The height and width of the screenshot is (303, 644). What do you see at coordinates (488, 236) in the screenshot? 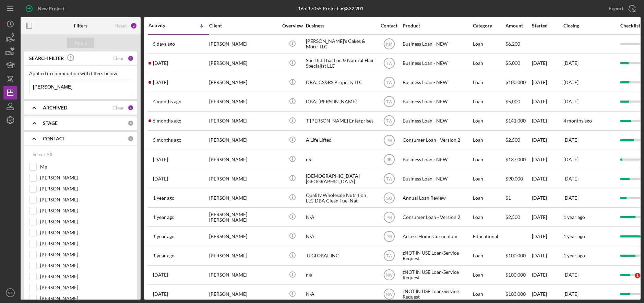
I see `div: Educational` at bounding box center [488, 236].